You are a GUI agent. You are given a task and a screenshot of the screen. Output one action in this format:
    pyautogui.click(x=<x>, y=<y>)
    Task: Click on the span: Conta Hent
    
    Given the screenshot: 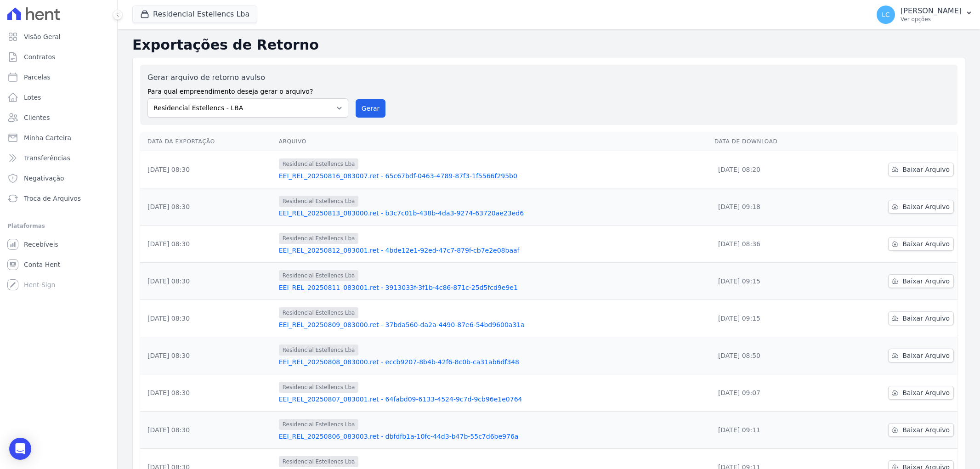 What is the action you would take?
    pyautogui.click(x=42, y=265)
    